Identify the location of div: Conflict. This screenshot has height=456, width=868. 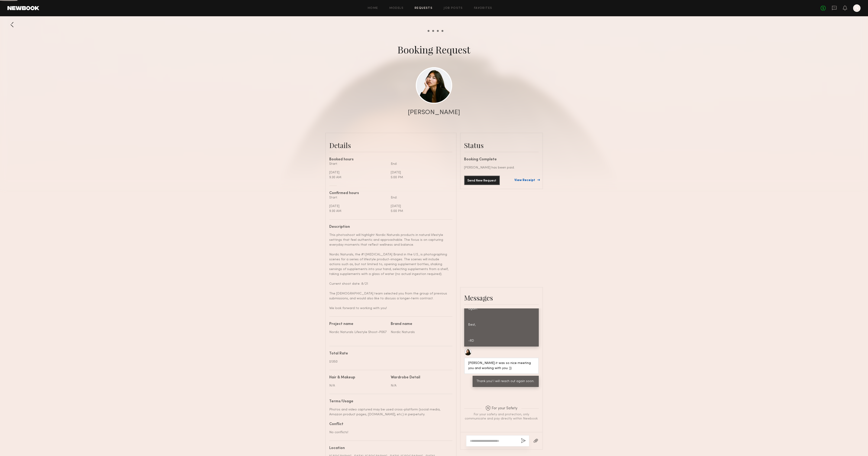
(389, 424).